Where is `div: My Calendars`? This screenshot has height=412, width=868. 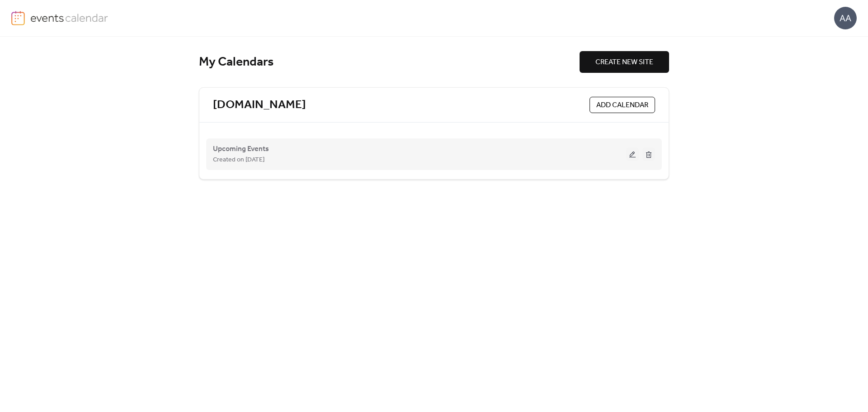 div: My Calendars is located at coordinates (389, 62).